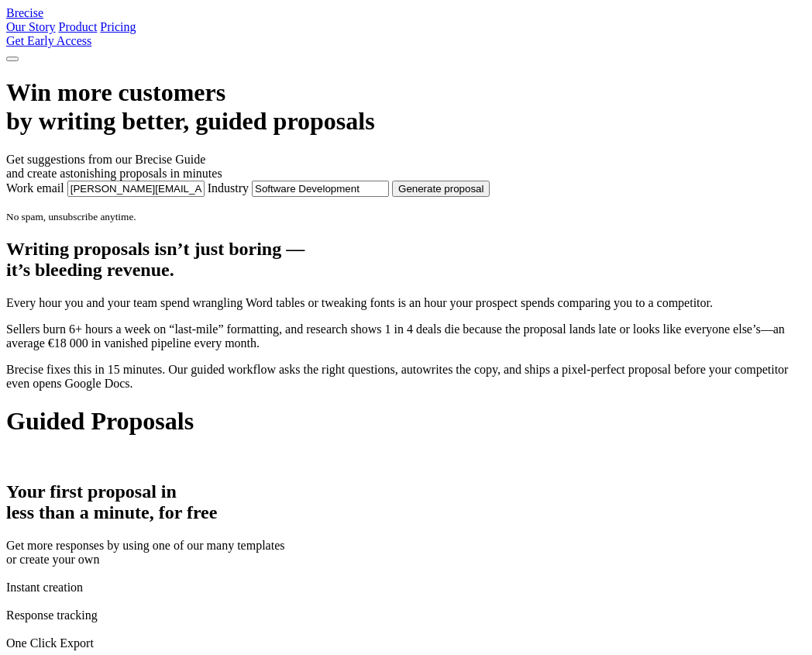 This screenshot has height=655, width=812. Describe the element at coordinates (406, 336) in the screenshot. I see `p: Sellers burn 6+ hours a week on “last-mile” formatting, and research shows 1 in 4 deals die becau...` at that location.